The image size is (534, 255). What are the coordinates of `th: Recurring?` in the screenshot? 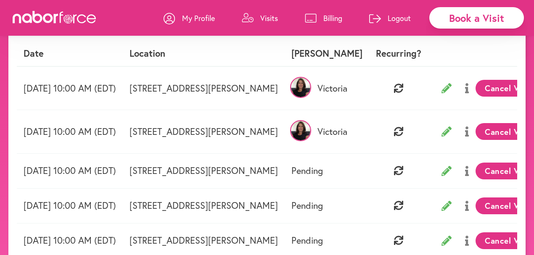 It's located at (398, 53).